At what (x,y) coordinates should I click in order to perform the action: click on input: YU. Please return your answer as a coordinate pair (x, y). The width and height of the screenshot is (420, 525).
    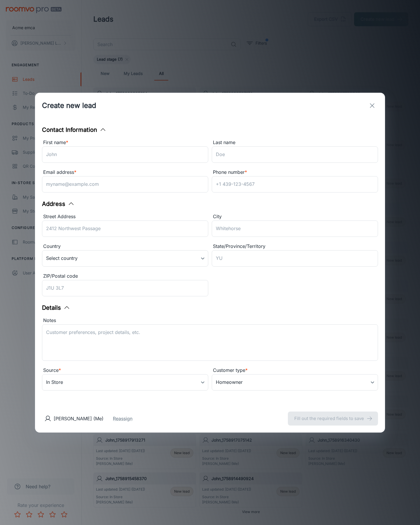
    Looking at the image, I should click on (295, 259).